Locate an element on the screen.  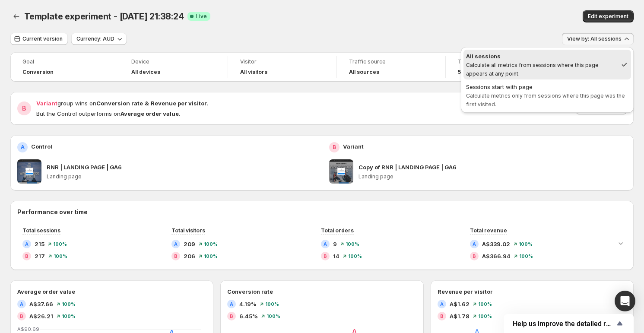
span: Conversion is located at coordinates (38, 72).